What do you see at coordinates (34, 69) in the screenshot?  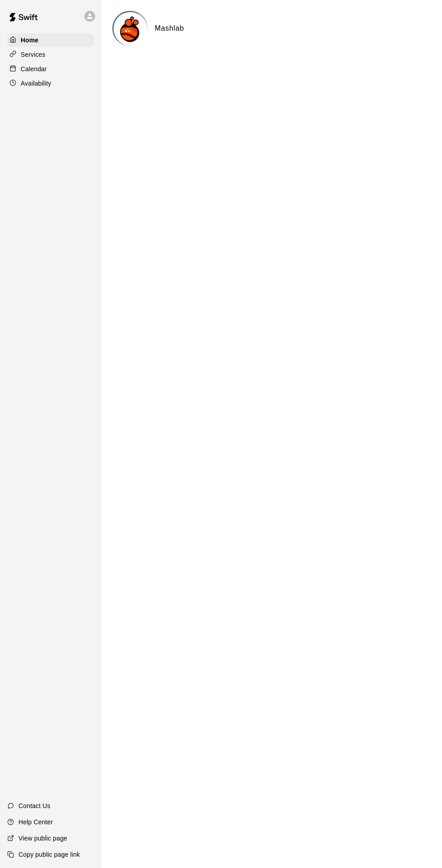 I see `p: Calendar` at bounding box center [34, 69].